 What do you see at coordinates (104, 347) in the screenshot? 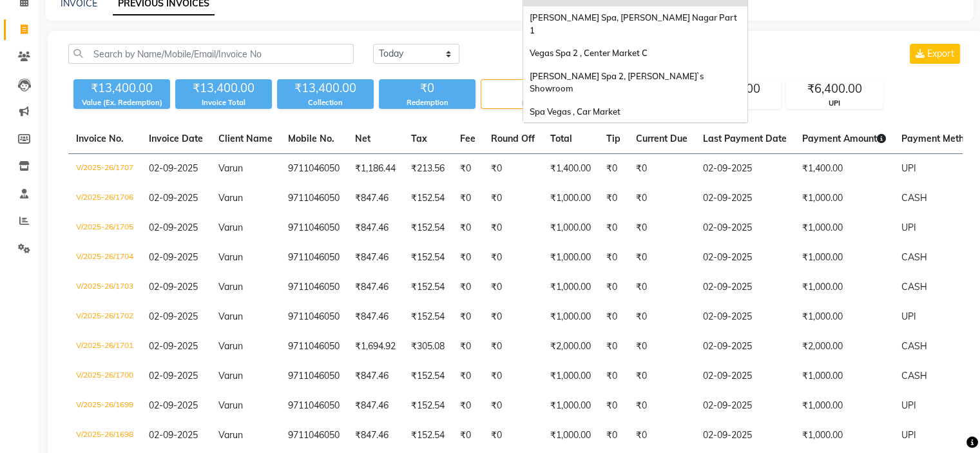
I see `td: V/2025-26/1701` at bounding box center [104, 347].